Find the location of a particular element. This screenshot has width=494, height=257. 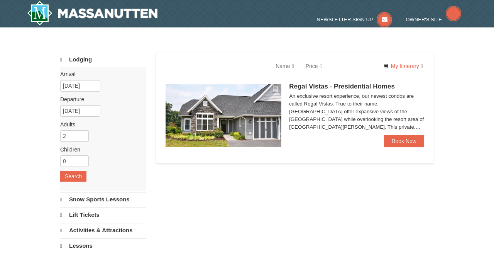

a: Activities & Attractions is located at coordinates (103, 230).